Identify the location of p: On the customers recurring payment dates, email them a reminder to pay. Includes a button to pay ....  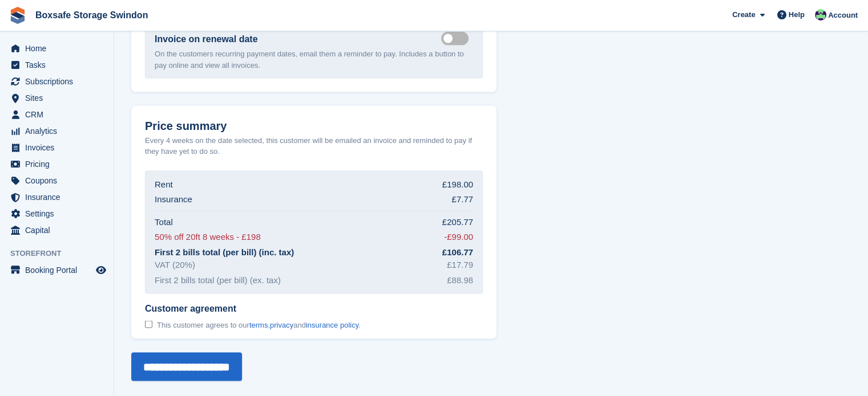
(314, 59).